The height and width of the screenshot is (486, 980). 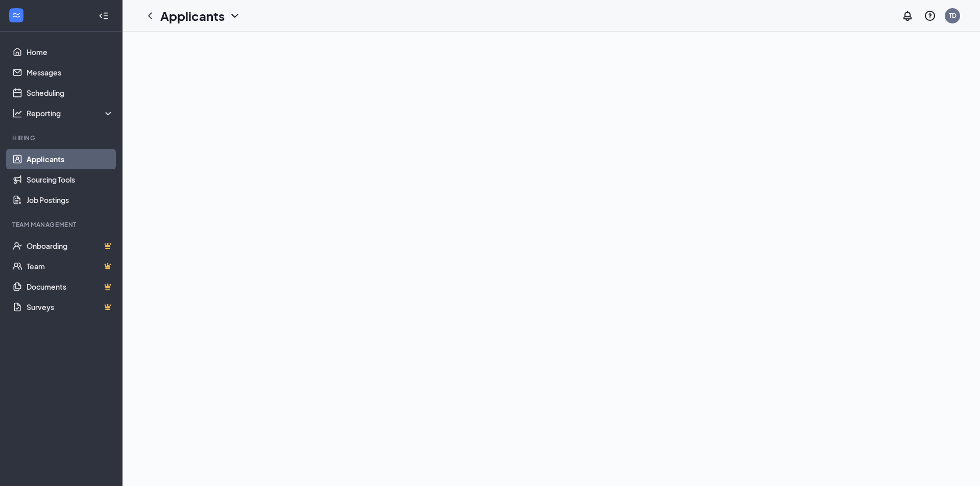 I want to click on svg: QuestionInfo, so click(x=931, y=16).